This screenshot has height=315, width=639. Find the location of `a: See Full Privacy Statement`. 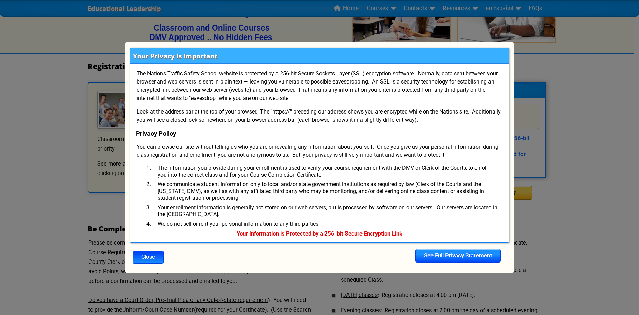

a: See Full Privacy Statement is located at coordinates (458, 257).